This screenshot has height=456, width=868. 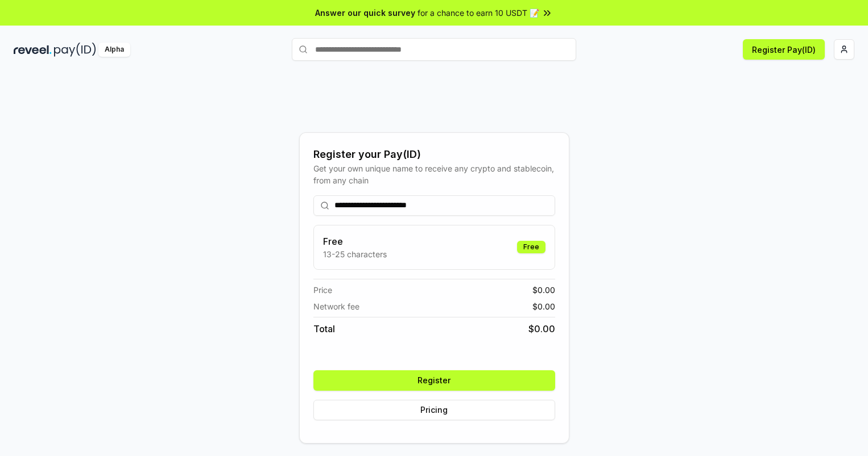 What do you see at coordinates (434, 381) in the screenshot?
I see `button: Register` at bounding box center [434, 381].